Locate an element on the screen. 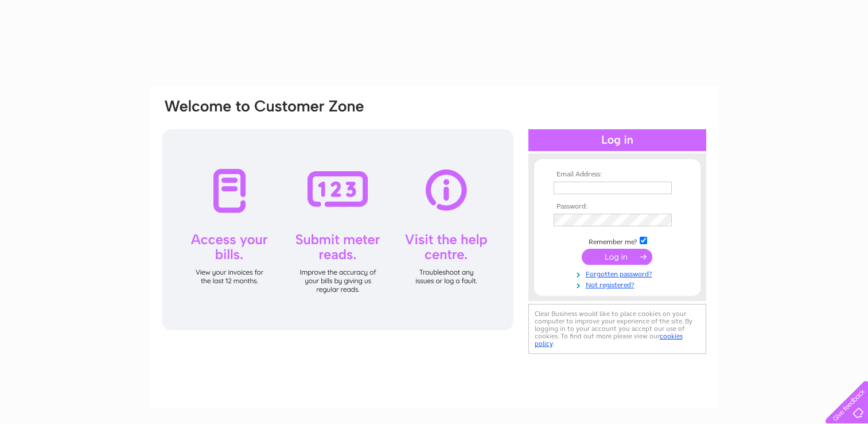  div: Clear Business would like to place cookies on your computer to improve your experience of the sit... is located at coordinates (617, 328).